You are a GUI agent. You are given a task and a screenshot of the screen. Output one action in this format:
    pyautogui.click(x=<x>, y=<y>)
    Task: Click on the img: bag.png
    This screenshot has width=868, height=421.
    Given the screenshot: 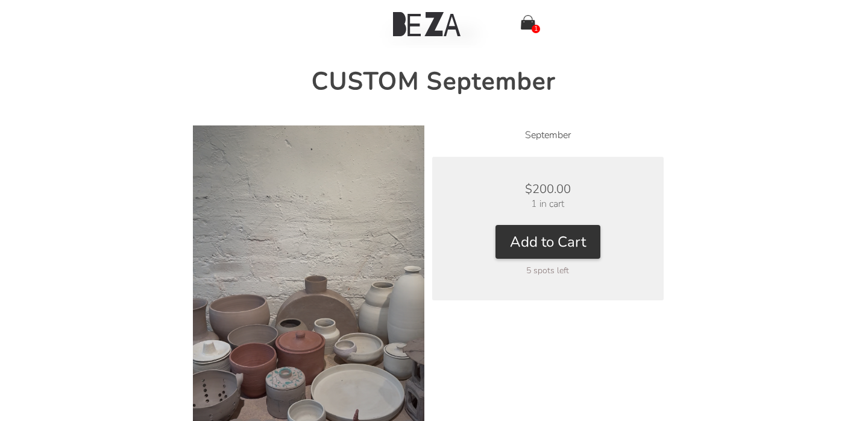 What is the action you would take?
    pyautogui.click(x=528, y=22)
    